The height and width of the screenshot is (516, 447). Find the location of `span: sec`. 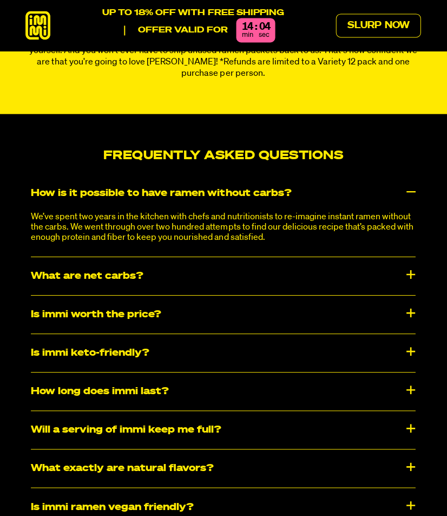

span: sec is located at coordinates (265, 35).